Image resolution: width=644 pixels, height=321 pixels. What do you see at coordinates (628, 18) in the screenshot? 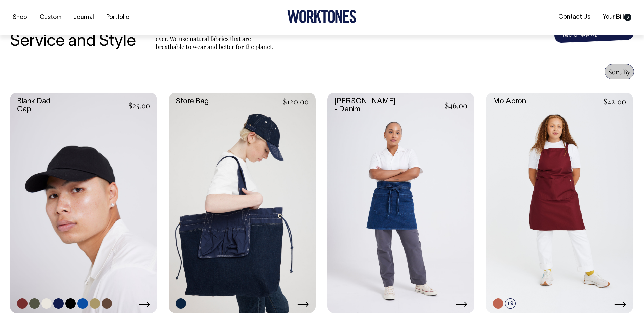
I see `span: 0` at bounding box center [628, 18].